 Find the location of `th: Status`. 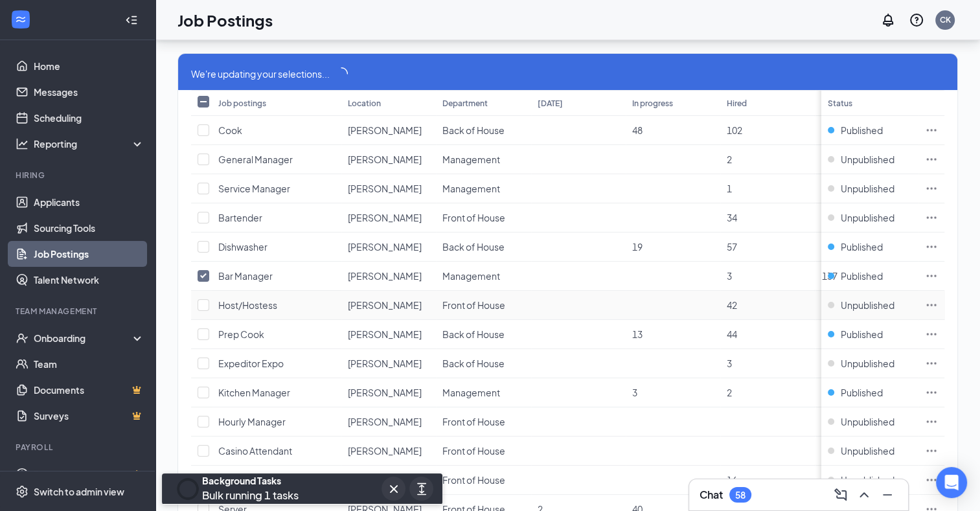

th: Status is located at coordinates (870, 103).